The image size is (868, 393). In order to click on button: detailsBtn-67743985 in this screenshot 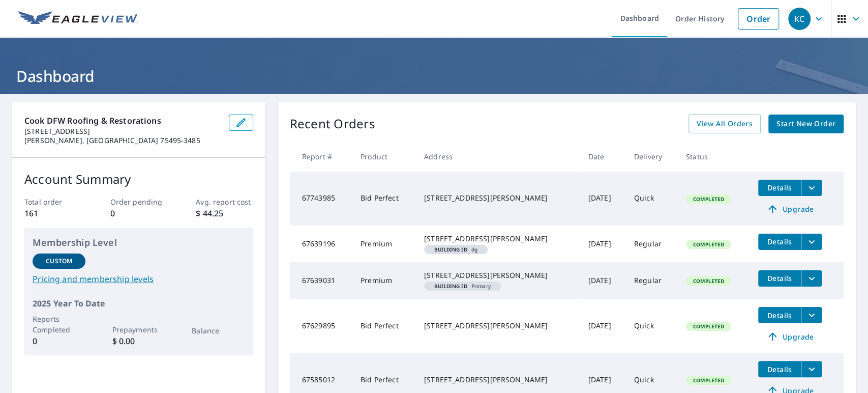, I will do `click(780, 188)`.